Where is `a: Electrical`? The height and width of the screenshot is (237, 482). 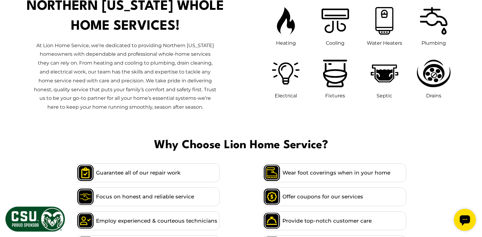 a: Electrical is located at coordinates (286, 78).